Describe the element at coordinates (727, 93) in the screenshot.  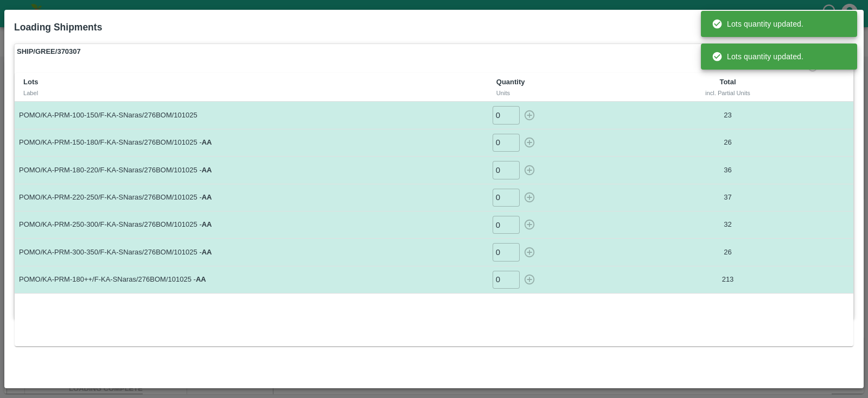
I see `div: incl. Partial Units` at that location.